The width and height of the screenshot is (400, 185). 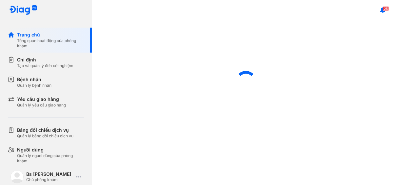 What do you see at coordinates (45, 136) in the screenshot?
I see `div: Quản lý bảng đối chiếu dịch vụ` at bounding box center [45, 136].